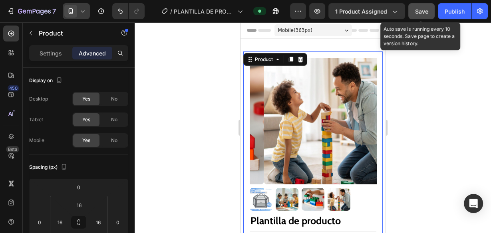 This screenshot has height=233, width=491. I want to click on span: PLANTILLA DE PRODUCTO, so click(204, 11).